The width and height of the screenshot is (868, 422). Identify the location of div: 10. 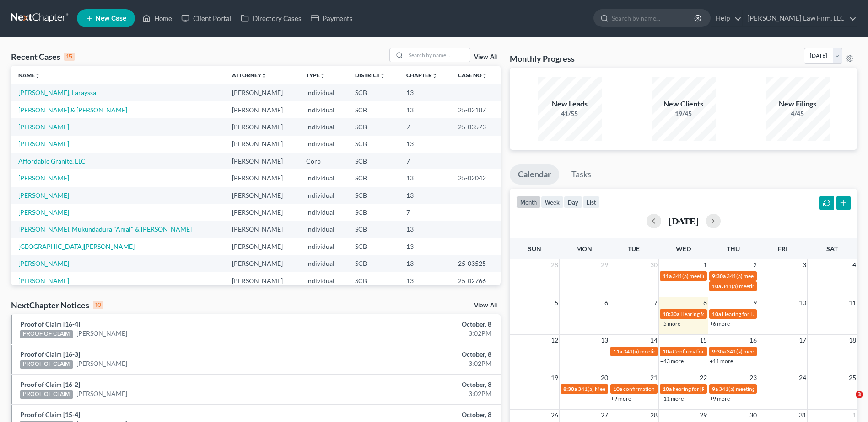
(98, 305).